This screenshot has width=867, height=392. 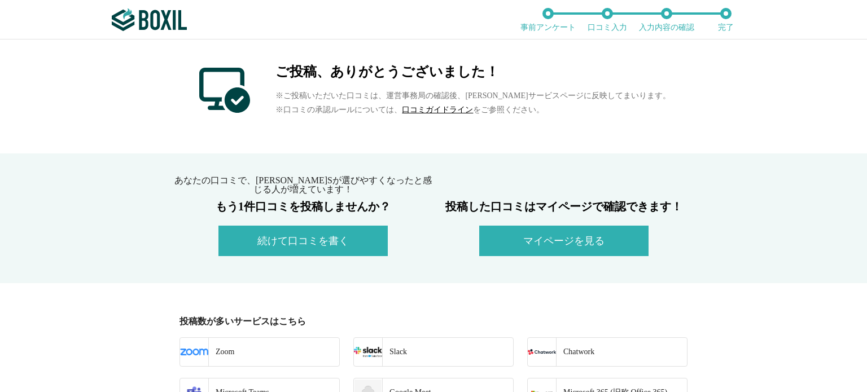 What do you see at coordinates (303, 241) in the screenshot?
I see `button: 続けて口コミを書く` at bounding box center [303, 241].